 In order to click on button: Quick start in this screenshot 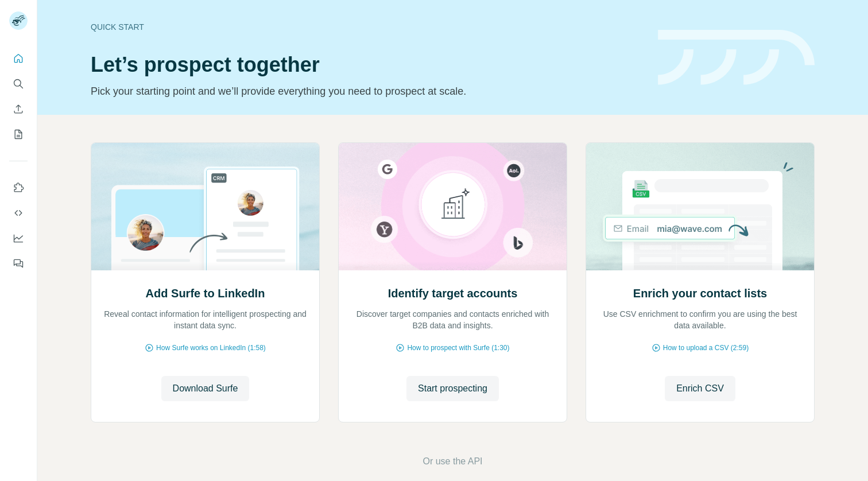, I will do `click(19, 58)`.